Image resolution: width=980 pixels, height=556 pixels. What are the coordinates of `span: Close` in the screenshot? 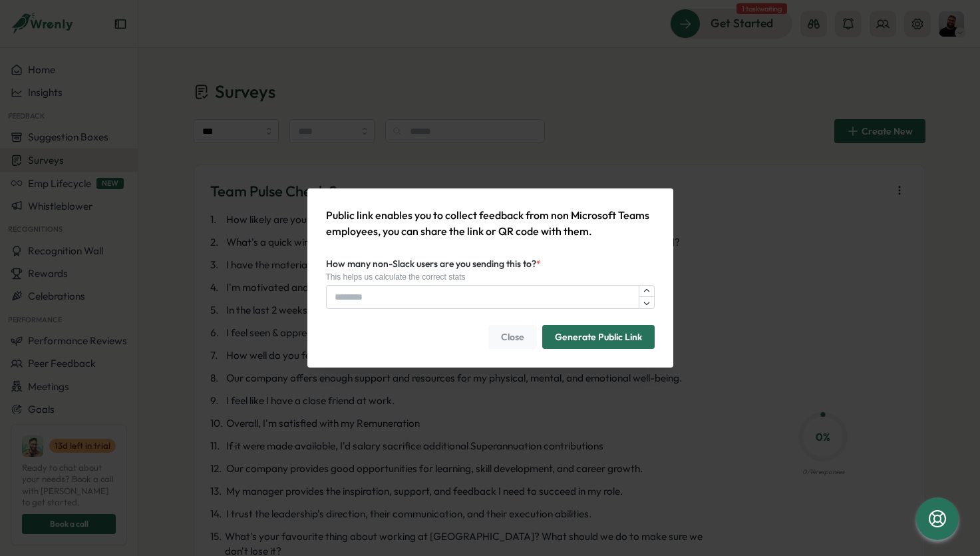 It's located at (512, 337).